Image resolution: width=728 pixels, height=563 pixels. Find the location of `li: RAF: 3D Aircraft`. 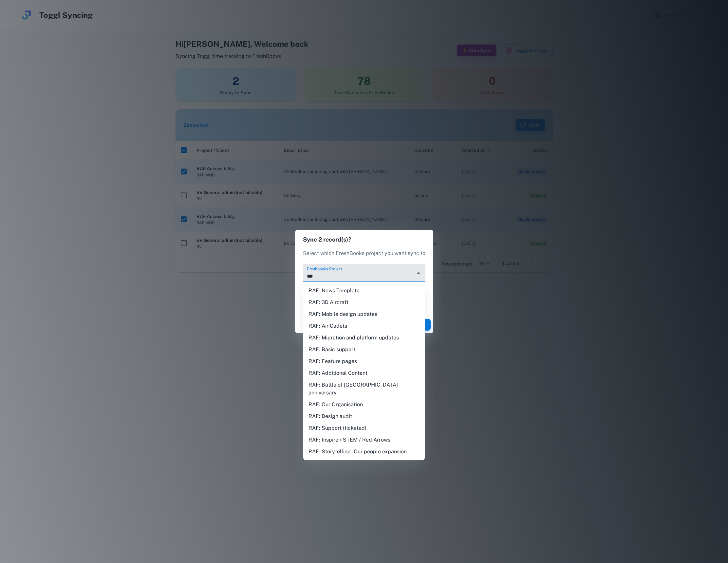

li: RAF: 3D Aircraft is located at coordinates (364, 302).